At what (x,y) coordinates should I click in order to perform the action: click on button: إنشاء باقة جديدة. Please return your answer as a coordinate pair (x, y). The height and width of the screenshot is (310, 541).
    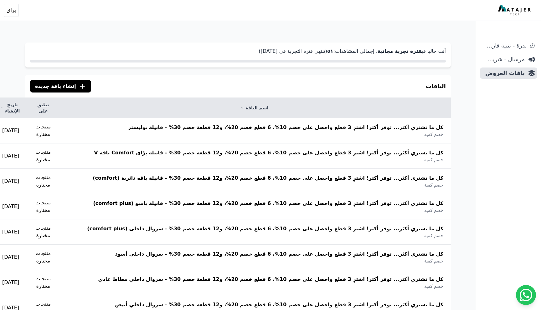
    Looking at the image, I should click on (60, 86).